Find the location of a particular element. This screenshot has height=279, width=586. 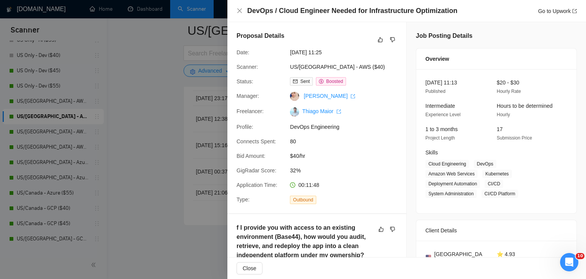

a: Thiago Maior export is located at coordinates (322, 111).